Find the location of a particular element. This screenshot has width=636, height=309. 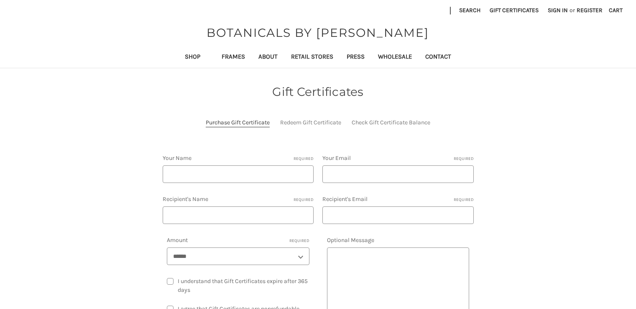

a: Retail Stores is located at coordinates (312, 57).